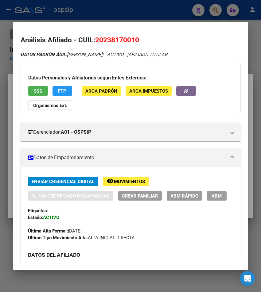 The width and height of the screenshot is (261, 292). I want to click on strong: Última Alta Formal:, so click(48, 231).